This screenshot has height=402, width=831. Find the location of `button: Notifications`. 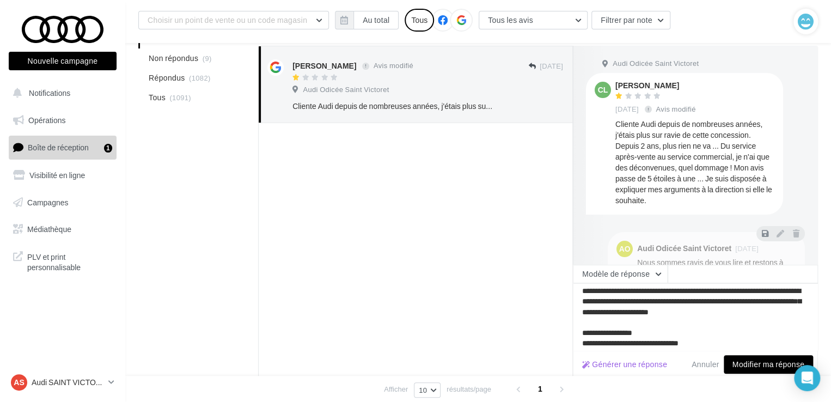

button: Notifications is located at coordinates (60, 93).